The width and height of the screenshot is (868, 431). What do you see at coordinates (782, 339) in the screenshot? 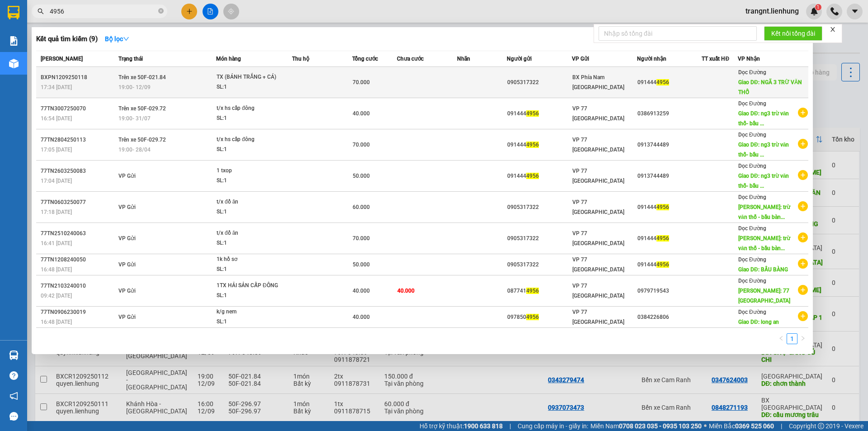
I see `li: Previous Page` at bounding box center [782, 339].